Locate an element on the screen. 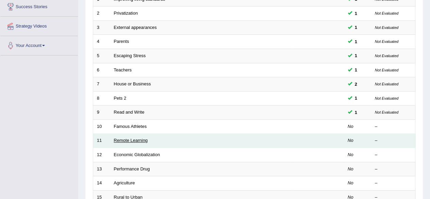  td: 5 is located at coordinates (102, 56).